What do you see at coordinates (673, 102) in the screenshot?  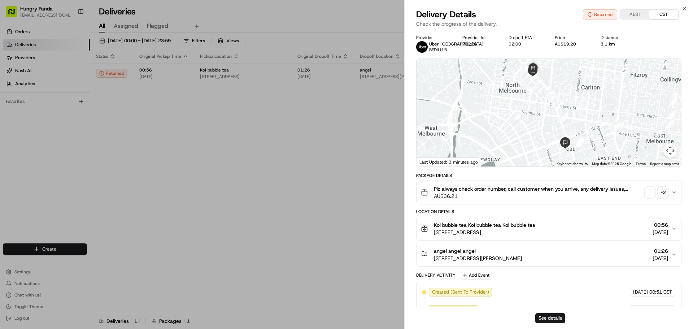 I see `div: 25` at bounding box center [673, 102].